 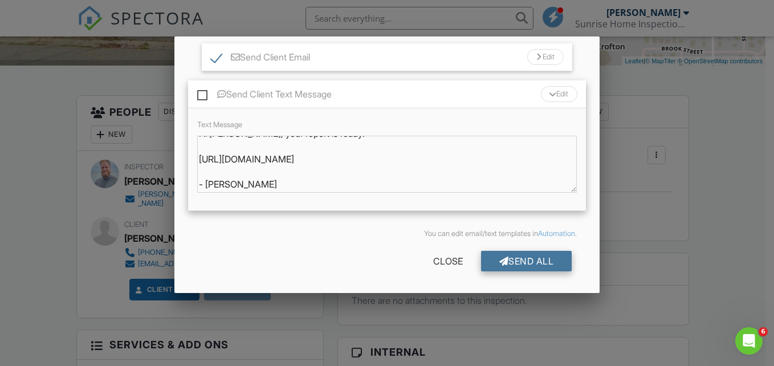 I want to click on label: Send Client Text Message, so click(x=265, y=96).